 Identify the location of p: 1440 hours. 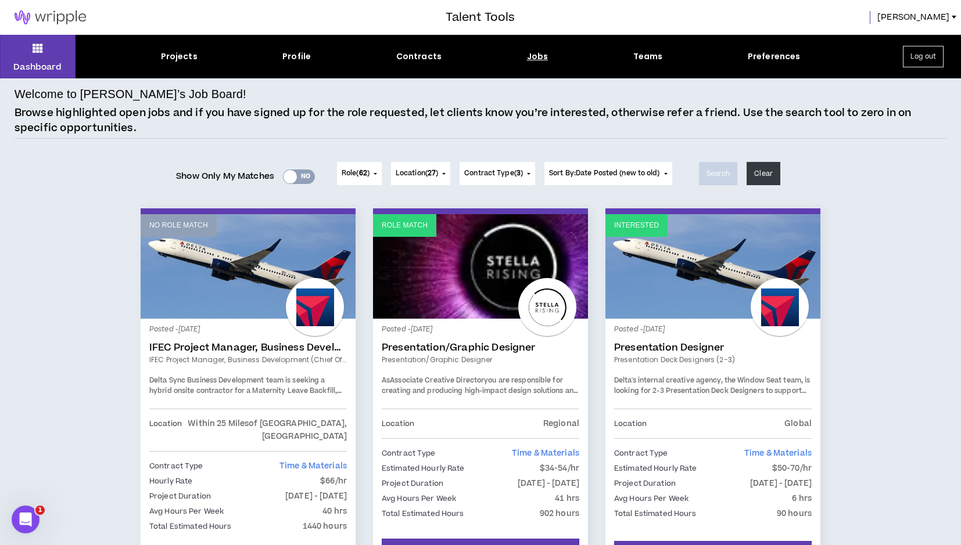
(325, 527).